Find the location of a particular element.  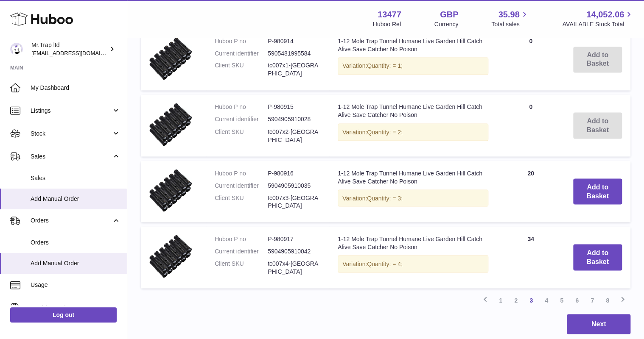

span: Quantity: = 2; is located at coordinates (385, 132).